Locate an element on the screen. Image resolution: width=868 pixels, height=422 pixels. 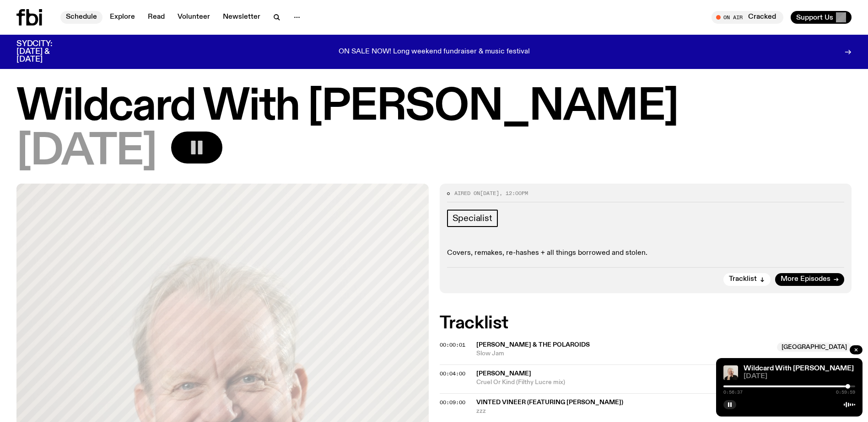
a: Explore is located at coordinates (122, 18).